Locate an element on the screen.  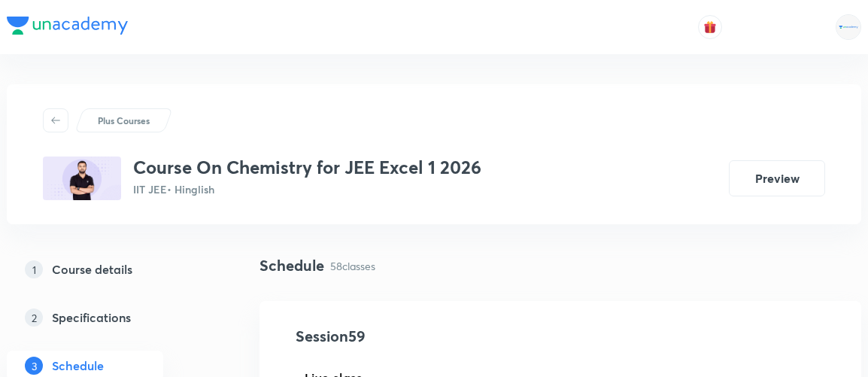
button: avatar is located at coordinates (710, 27).